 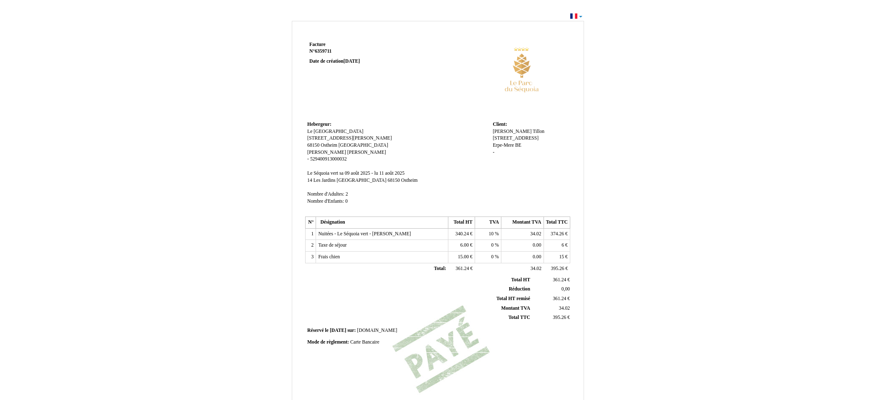 I want to click on th: TVA, so click(x=488, y=223).